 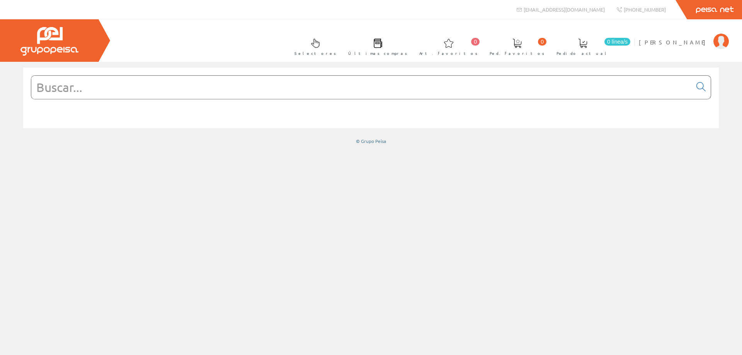 I want to click on input: Buscar..., so click(x=361, y=87).